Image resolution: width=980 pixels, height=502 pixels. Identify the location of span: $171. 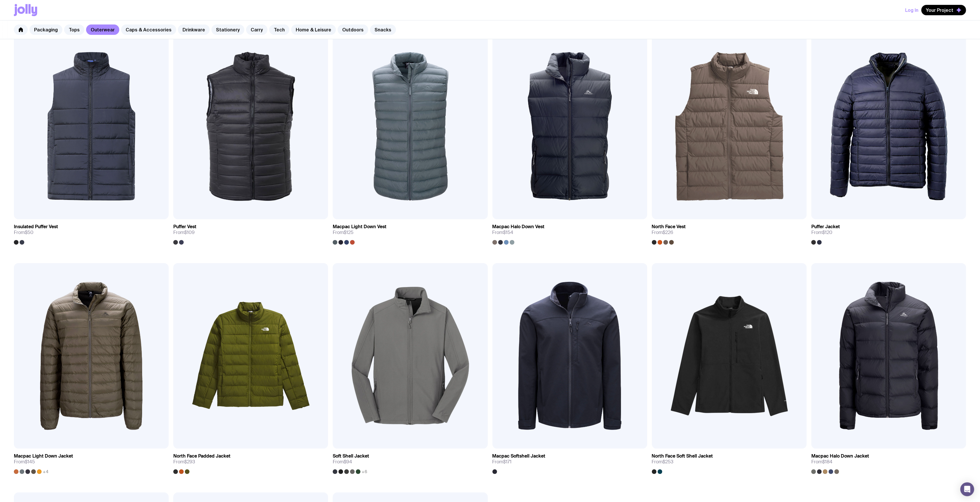
(508, 462).